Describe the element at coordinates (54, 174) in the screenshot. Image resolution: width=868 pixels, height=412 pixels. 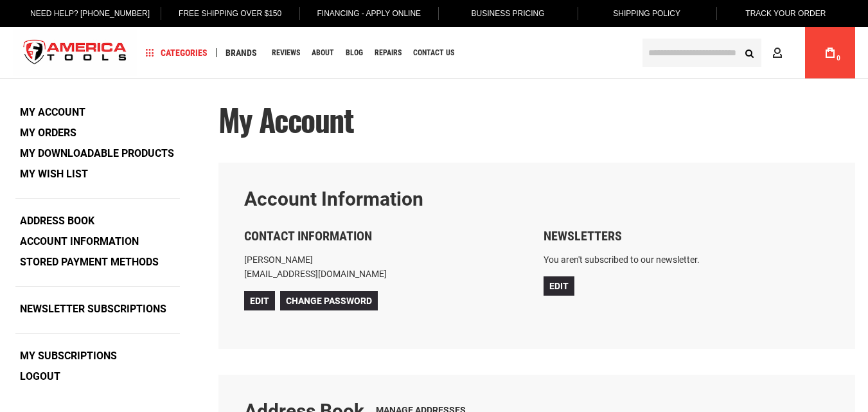
I see `a: My Wish List` at that location.